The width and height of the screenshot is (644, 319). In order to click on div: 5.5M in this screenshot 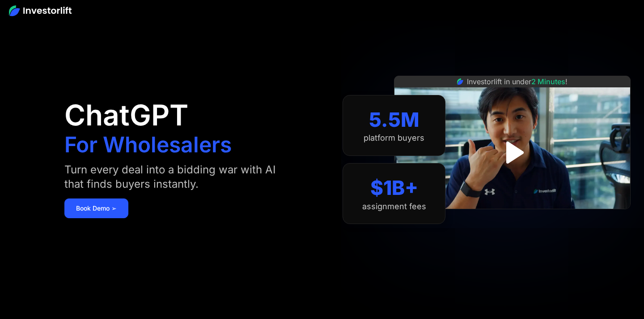, I will do `click(394, 120)`.